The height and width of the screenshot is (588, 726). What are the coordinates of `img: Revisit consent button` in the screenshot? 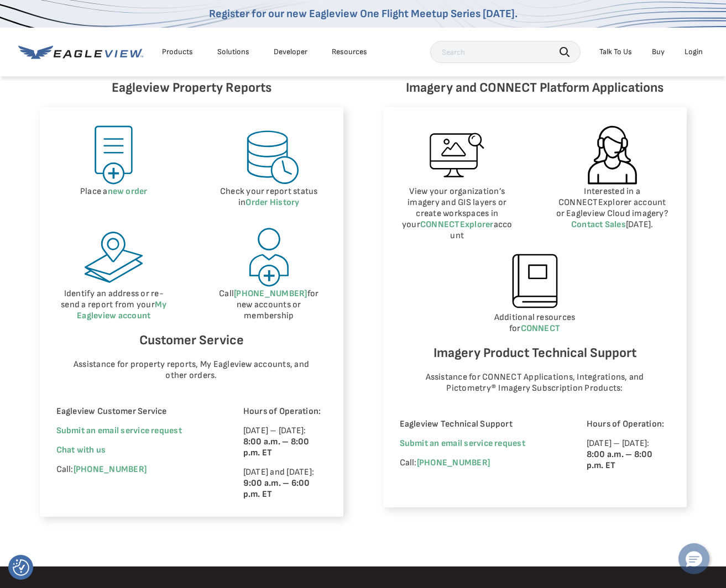 It's located at (21, 568).